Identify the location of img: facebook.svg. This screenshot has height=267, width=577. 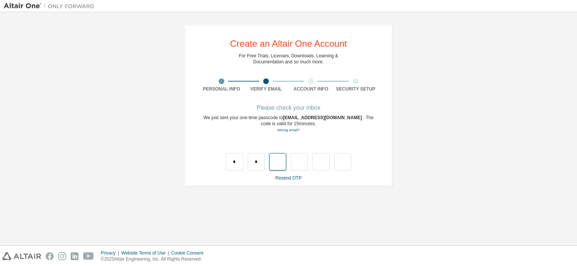
(49, 256).